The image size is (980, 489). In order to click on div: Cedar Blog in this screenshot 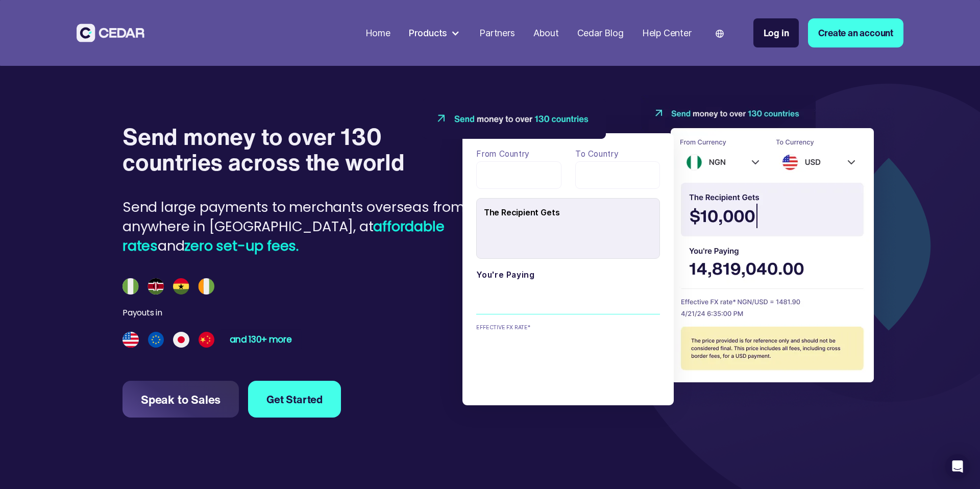, I will do `click(601, 33)`.